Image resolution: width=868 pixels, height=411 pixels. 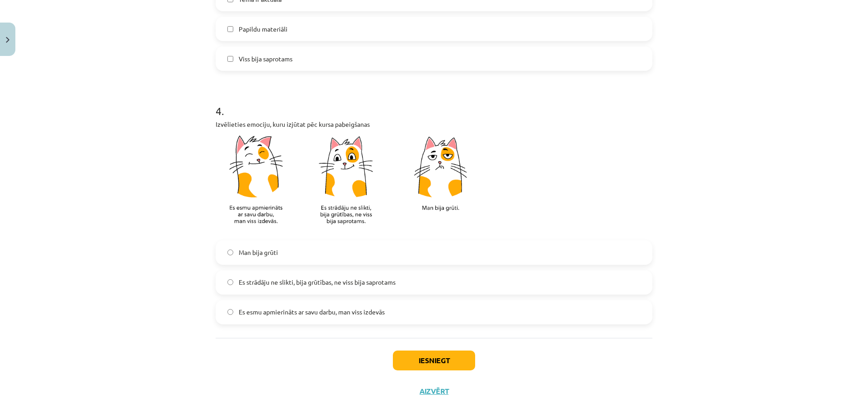 I want to click on span: Es esmu apmierināts ar savu darbu, man viss izdevās, so click(x=312, y=312).